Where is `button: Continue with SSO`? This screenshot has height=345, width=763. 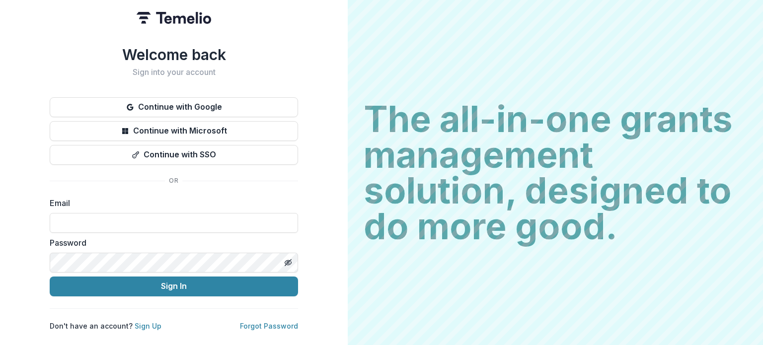 button: Continue with SSO is located at coordinates (174, 155).